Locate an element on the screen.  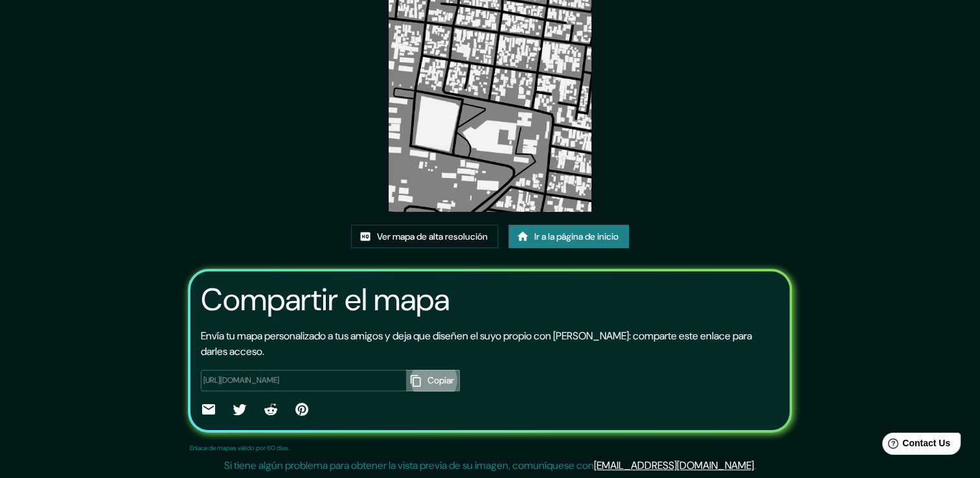
p: Si tiene algún problema para obtener la vista previa de su imagen, comuníquese con . is located at coordinates (490, 466).